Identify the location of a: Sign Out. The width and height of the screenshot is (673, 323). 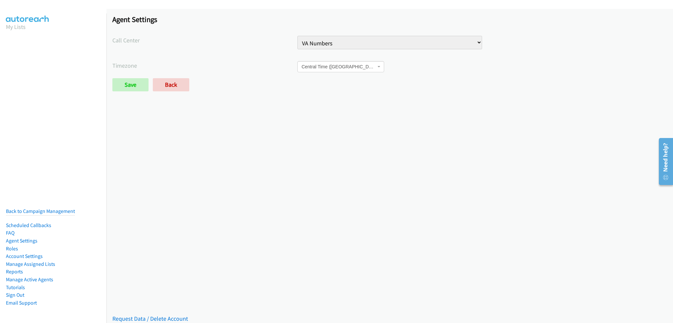
(15, 295).